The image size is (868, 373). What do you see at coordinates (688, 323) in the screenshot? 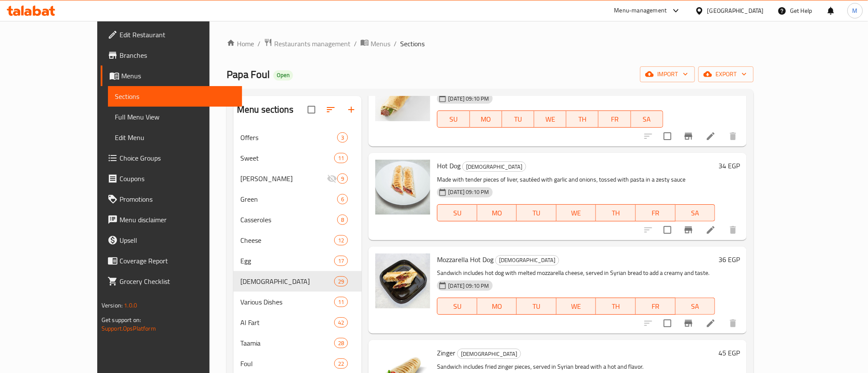
I see `button: Branch-specific-item` at bounding box center [688, 323].